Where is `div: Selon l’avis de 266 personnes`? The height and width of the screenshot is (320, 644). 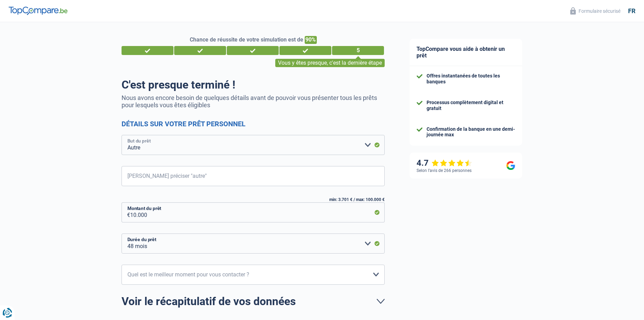 div: Selon l’avis de 266 personnes is located at coordinates (444, 171).